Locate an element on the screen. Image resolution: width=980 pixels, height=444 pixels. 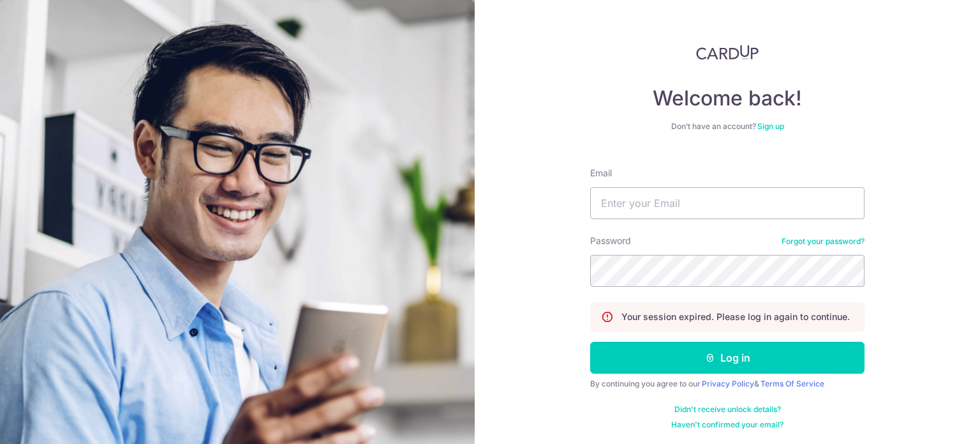
div: By continuing you agree to our & is located at coordinates (727, 384).